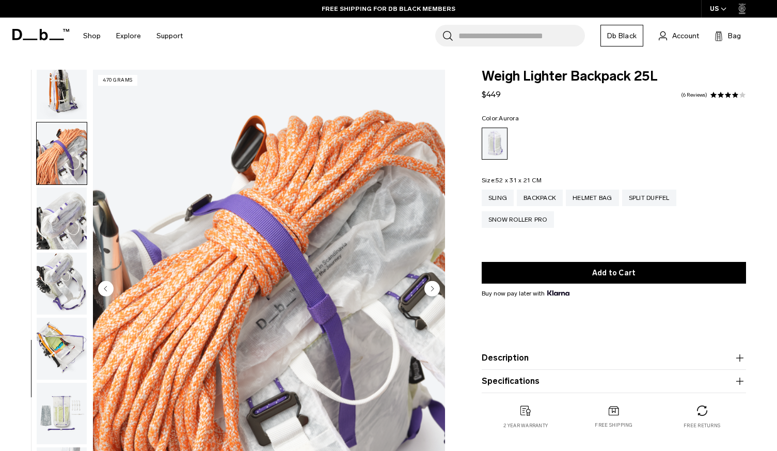 This screenshot has width=777, height=451. Describe the element at coordinates (539, 198) in the screenshot. I see `a: Backpack` at that location.